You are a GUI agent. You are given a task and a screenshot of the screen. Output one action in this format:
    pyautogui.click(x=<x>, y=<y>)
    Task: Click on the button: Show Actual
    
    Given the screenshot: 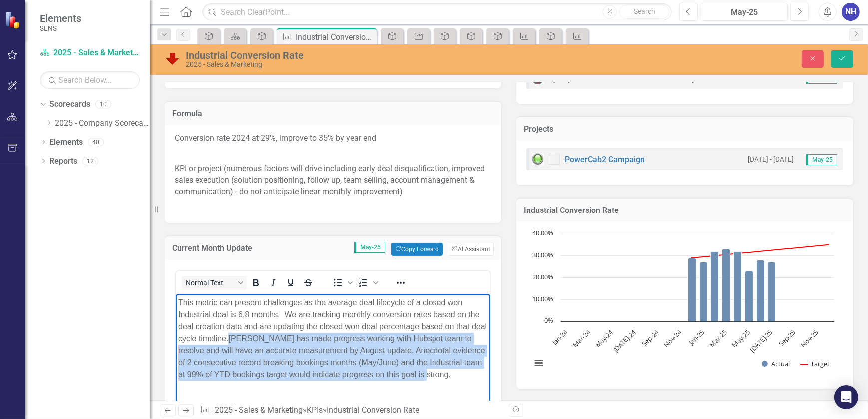 What is the action you would take?
    pyautogui.click(x=775, y=363)
    